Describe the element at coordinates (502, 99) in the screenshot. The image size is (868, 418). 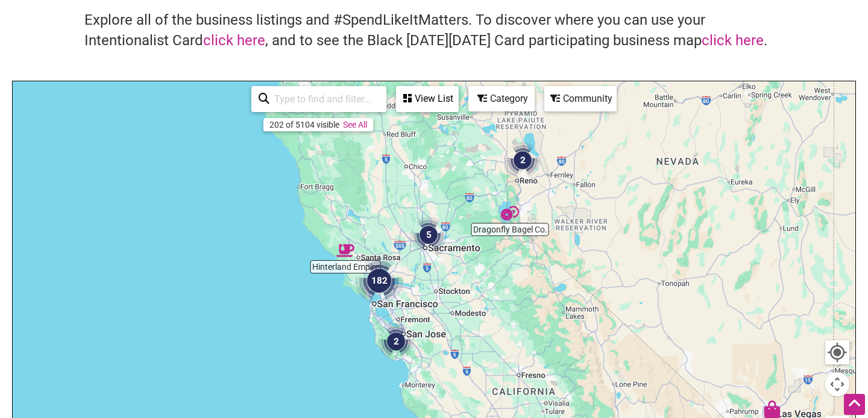
I see `div: Filter by category` at that location.